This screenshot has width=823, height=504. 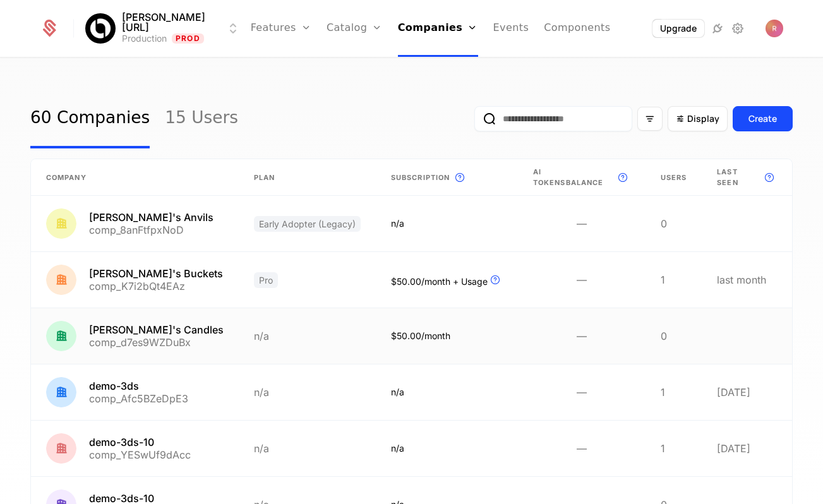 What do you see at coordinates (90, 119) in the screenshot?
I see `a: 60 Companies` at bounding box center [90, 119].